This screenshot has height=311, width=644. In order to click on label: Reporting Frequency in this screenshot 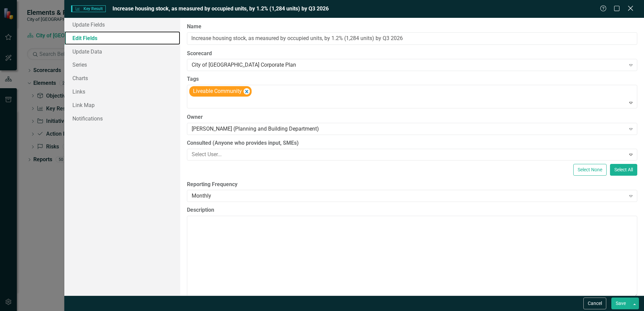, I will do `click(412, 184)`.